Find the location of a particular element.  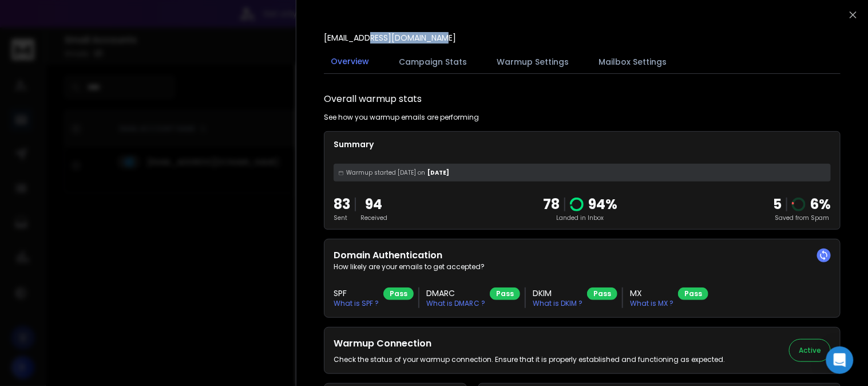

p: What is DMARC ? is located at coordinates (456, 303).